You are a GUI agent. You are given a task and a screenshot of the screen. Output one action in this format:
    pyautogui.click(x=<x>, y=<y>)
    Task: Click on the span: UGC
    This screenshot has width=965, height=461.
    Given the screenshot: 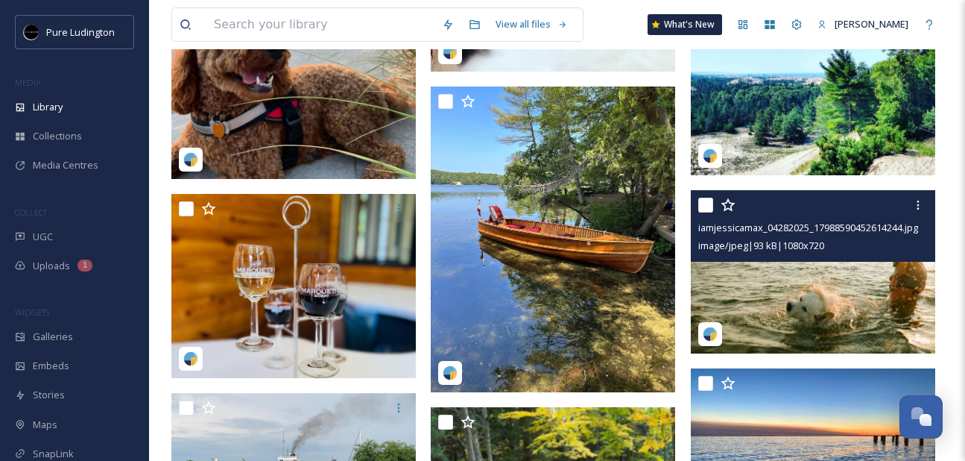 What is the action you would take?
    pyautogui.click(x=42, y=236)
    